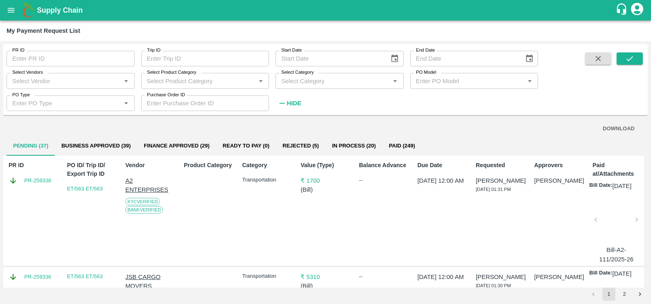 The width and height of the screenshot is (651, 304). Describe the element at coordinates (43, 31) in the screenshot. I see `div: My Payment Request List` at that location.